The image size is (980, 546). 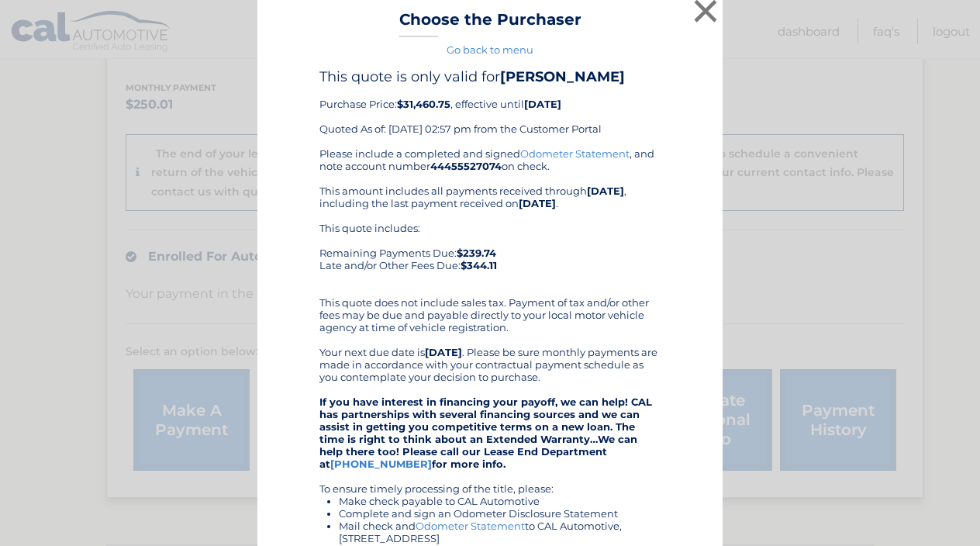 I want to click on li: Make check payable to CAL Automotive, so click(x=499, y=501).